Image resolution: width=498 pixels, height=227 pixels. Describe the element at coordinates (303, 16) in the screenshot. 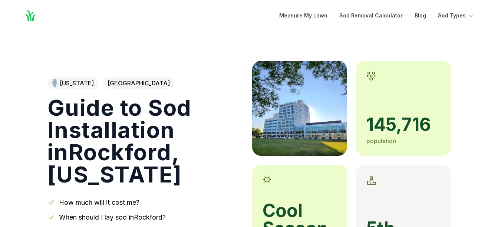

I see `a: Measure My Lawn` at that location.